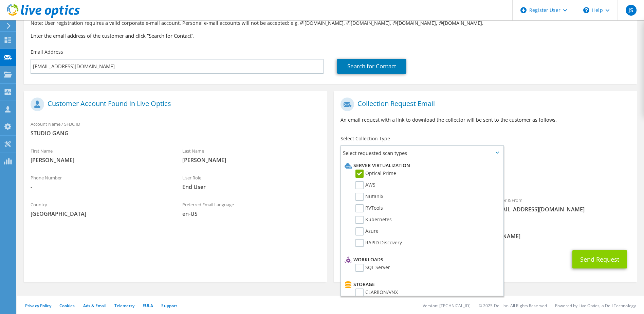 This screenshot has width=644, height=314. I want to click on label: RVTools, so click(369, 208).